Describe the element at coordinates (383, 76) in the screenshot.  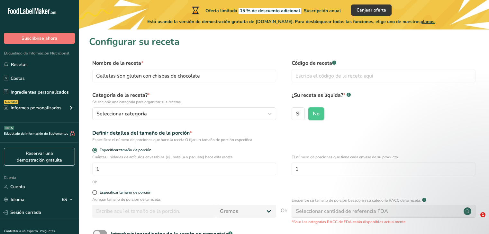
I see `input: Escriba el código de la receta aquí` at that location.